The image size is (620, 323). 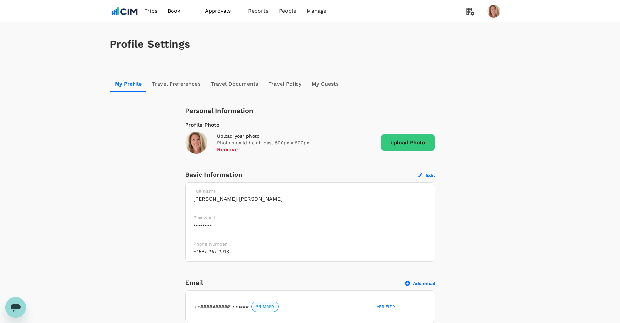 I want to click on span: Verified, so click(x=386, y=307).